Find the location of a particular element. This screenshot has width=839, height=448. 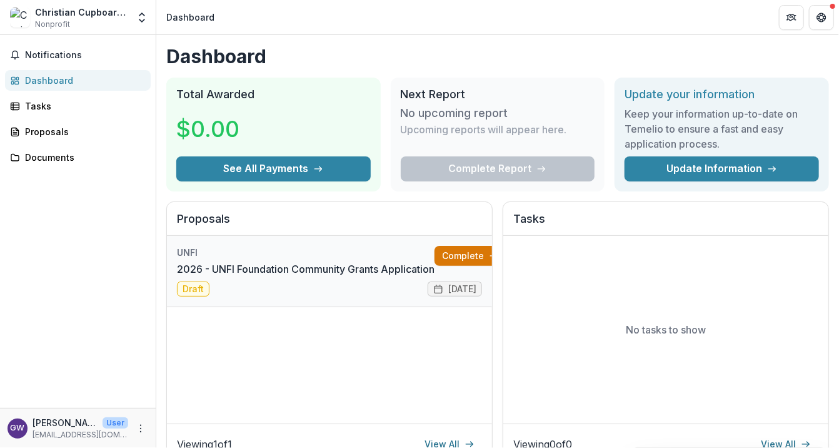

p: Upcoming reports will appear here. is located at coordinates (484, 129).